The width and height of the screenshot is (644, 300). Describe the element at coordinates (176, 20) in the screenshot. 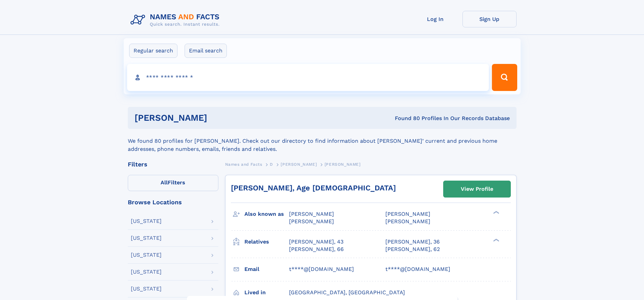

I see `img: Logo Names and Facts` at that location.